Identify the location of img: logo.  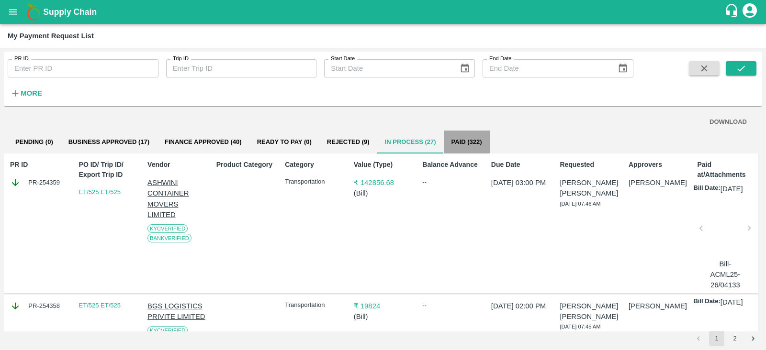
(34, 12).